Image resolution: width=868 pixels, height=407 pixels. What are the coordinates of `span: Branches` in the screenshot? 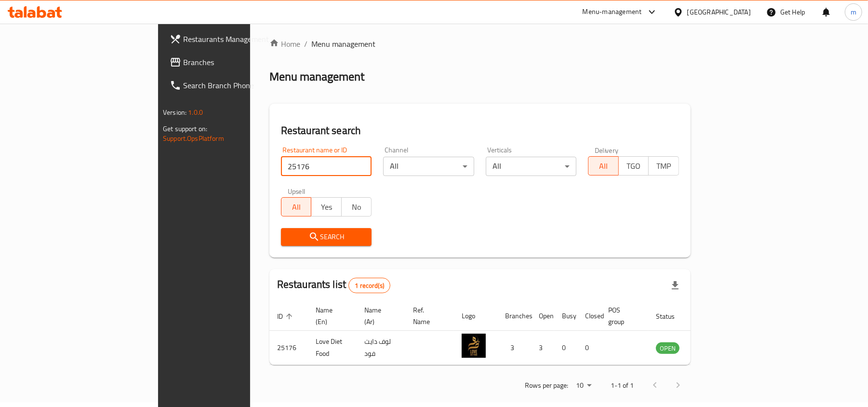 It's located at (239, 62).